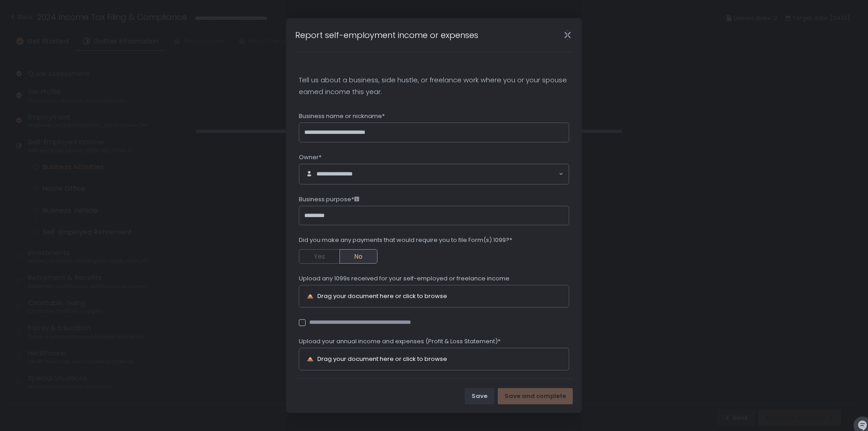 Image resolution: width=868 pixels, height=431 pixels. What do you see at coordinates (319, 257) in the screenshot?
I see `button: Yes` at bounding box center [319, 257].